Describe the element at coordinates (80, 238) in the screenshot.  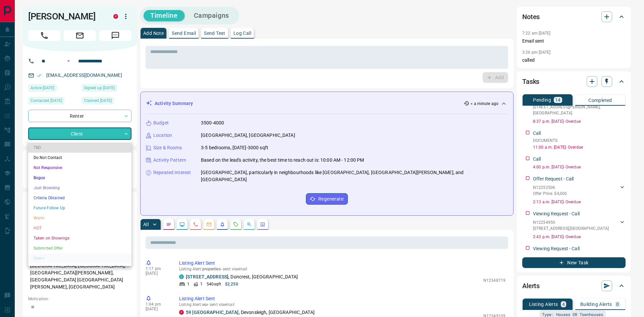
I see `li: Taken on Showings` at that location.